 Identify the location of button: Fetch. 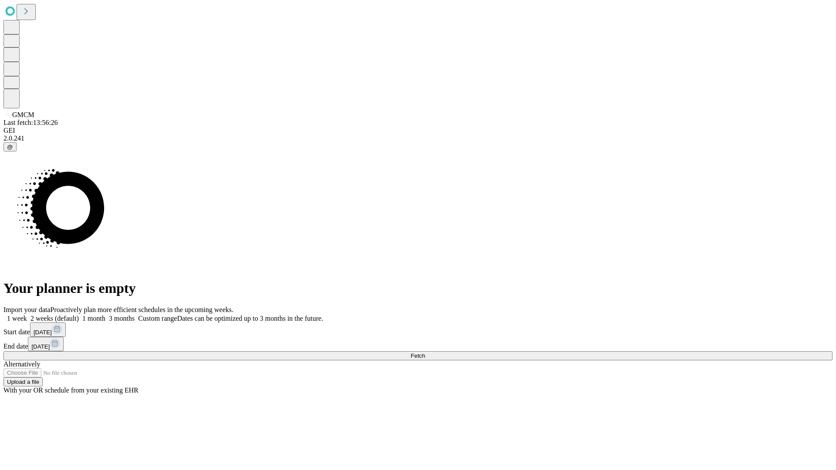
(418, 356).